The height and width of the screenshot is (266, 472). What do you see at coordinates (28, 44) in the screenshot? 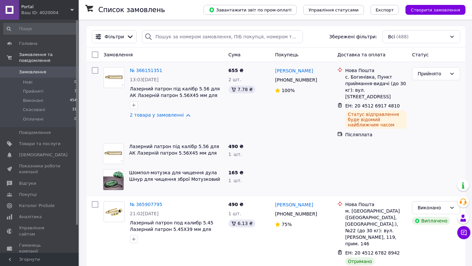
I see `span: Головна` at bounding box center [28, 44].